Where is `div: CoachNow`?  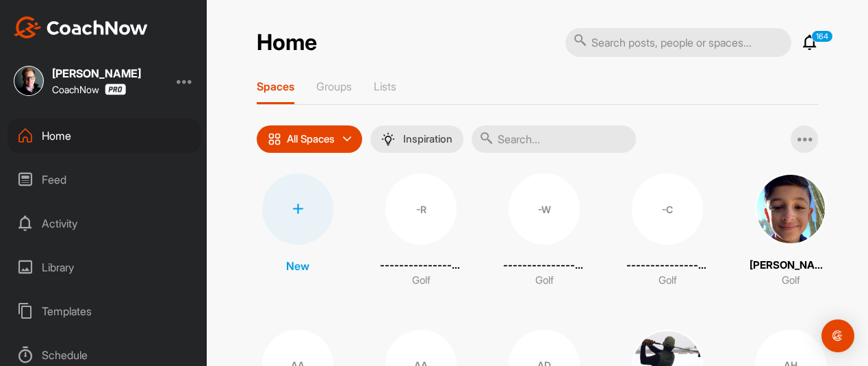
div: CoachNow is located at coordinates (89, 89).